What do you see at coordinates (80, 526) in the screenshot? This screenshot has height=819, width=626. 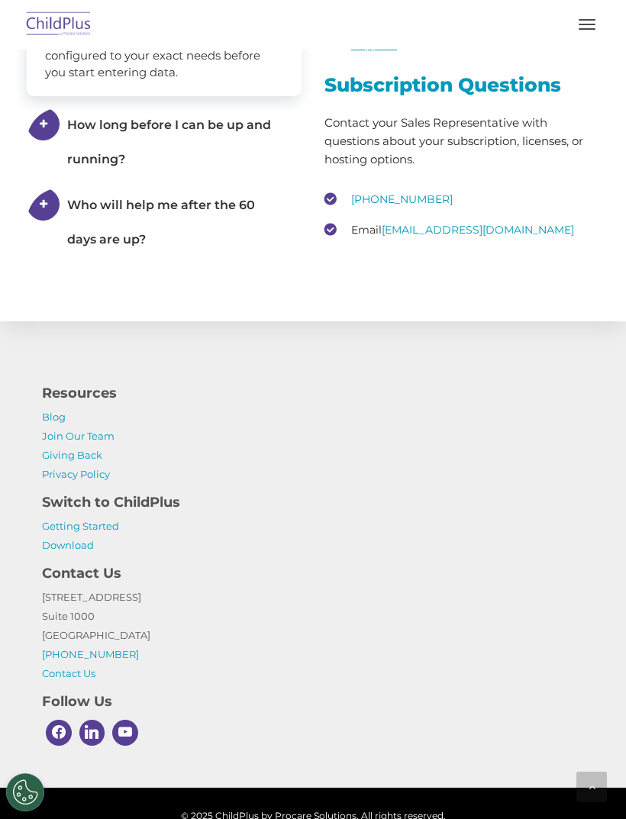 I see `a: Getting Started` at bounding box center [80, 526].